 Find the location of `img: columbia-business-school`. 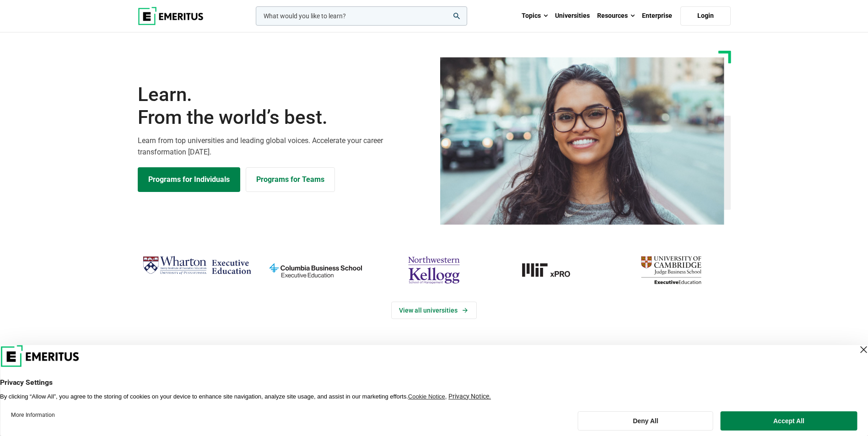

img: columbia-business-school is located at coordinates (315, 270).